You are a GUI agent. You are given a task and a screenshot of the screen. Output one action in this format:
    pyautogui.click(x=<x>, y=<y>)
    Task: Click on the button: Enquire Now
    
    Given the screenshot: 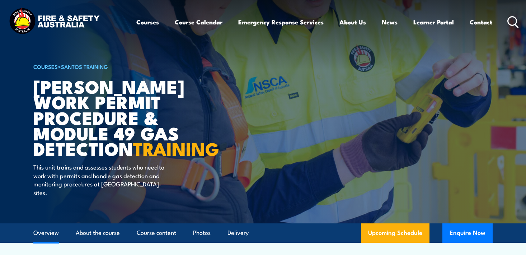 What is the action you would take?
    pyautogui.click(x=468, y=233)
    